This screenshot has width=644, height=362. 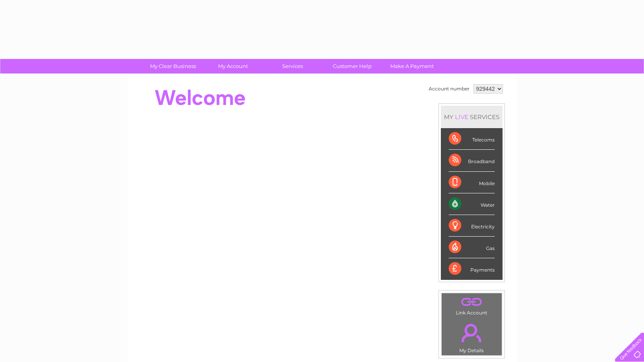 I want to click on a: My Clear Business, so click(x=173, y=66).